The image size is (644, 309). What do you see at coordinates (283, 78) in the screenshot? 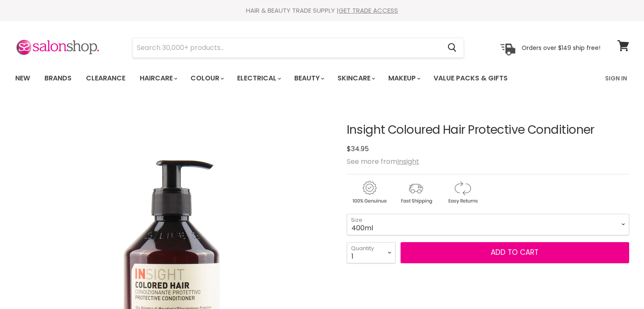
I see `ul: Main menu` at bounding box center [283, 78].